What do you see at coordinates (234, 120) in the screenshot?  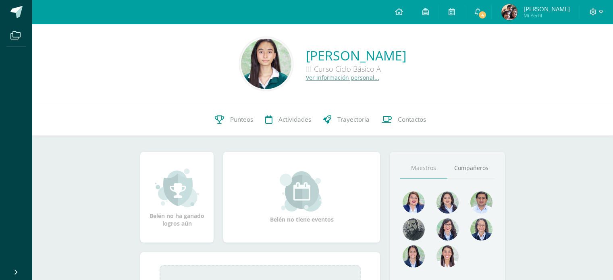 I see `a: Punteos` at bounding box center [234, 120].